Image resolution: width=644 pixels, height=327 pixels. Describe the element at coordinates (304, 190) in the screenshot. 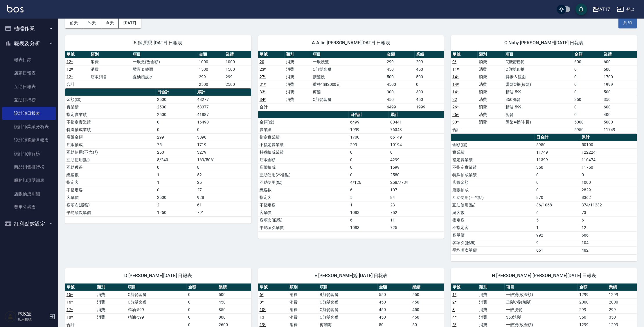

I see `td: 總客數` at that location.